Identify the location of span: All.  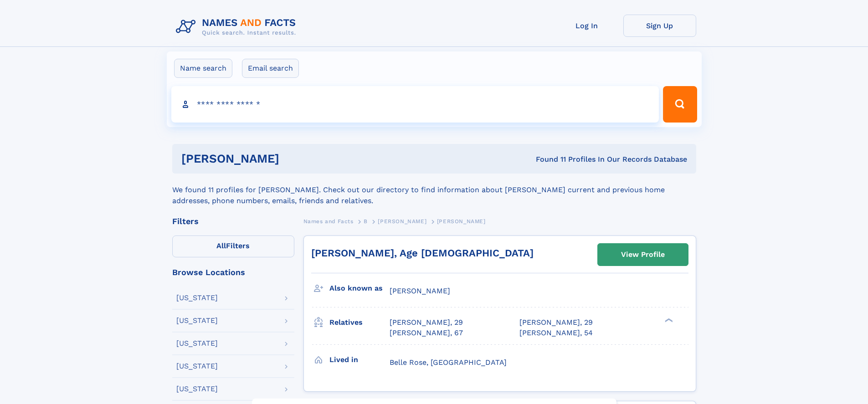
(221, 246).